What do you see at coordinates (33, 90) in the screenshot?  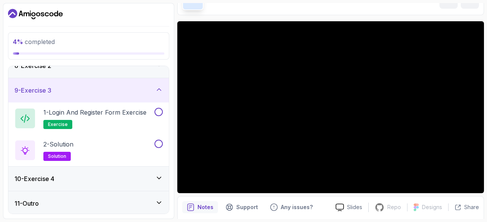 I see `h3: 9 - Exercise 3` at bounding box center [33, 90].